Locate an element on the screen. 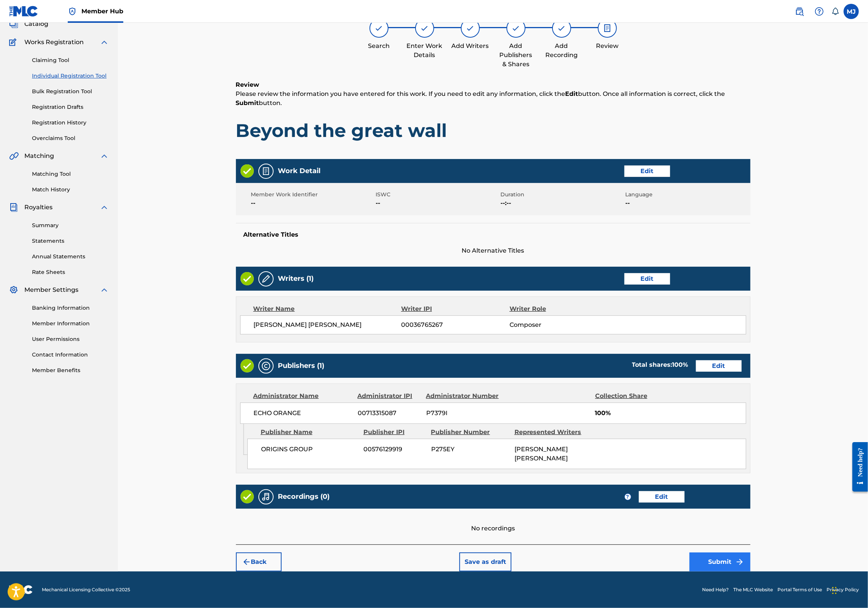 Image resolution: width=868 pixels, height=608 pixels. img: search is located at coordinates (800, 11).